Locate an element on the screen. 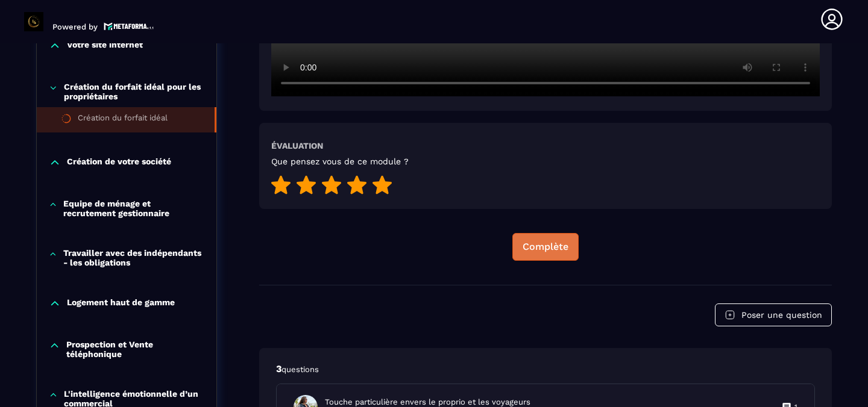 The image size is (868, 407). p: 3 is located at coordinates (545, 370).